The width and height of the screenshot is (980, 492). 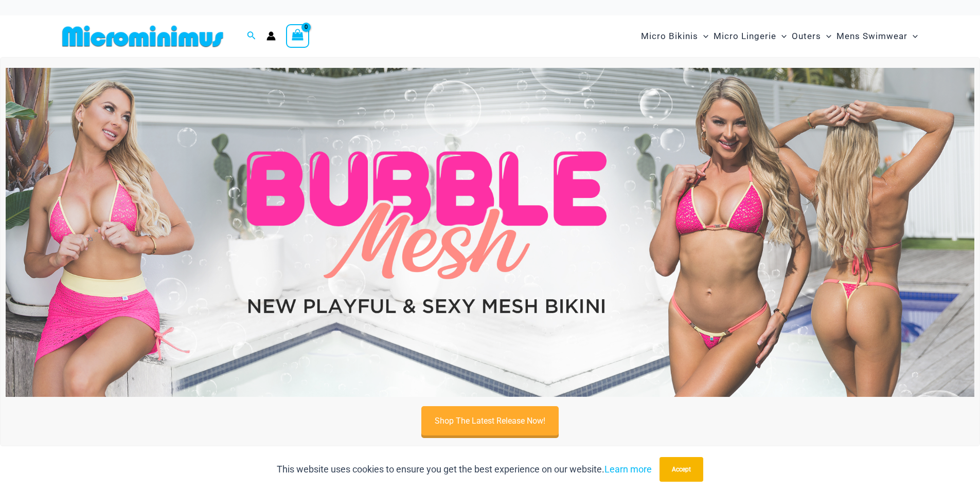 What do you see at coordinates (490, 421) in the screenshot?
I see `a: Shop The Latest Release Now!` at bounding box center [490, 421].